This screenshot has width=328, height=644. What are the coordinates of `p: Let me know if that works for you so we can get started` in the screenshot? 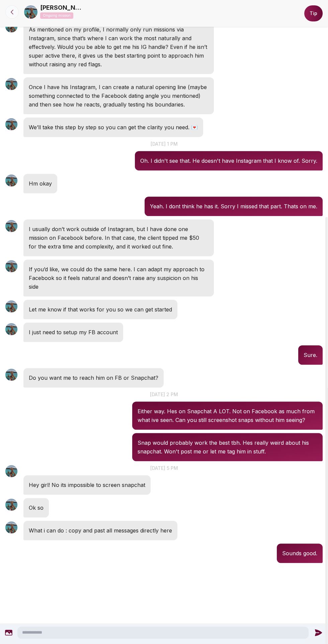 It's located at (101, 309).